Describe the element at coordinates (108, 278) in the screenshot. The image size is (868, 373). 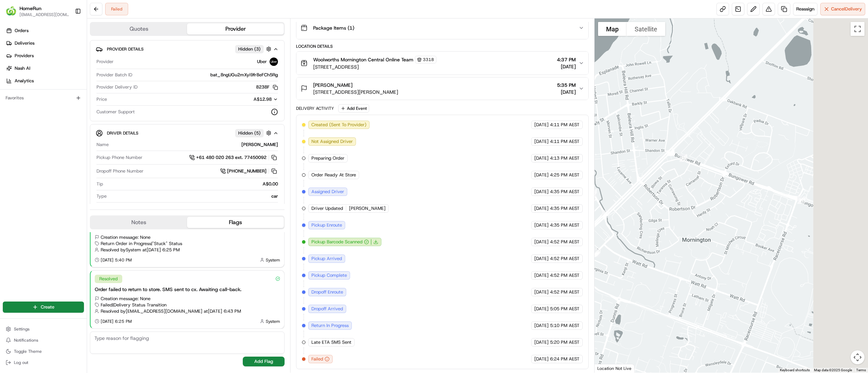
I see `div: Resolved` at that location.